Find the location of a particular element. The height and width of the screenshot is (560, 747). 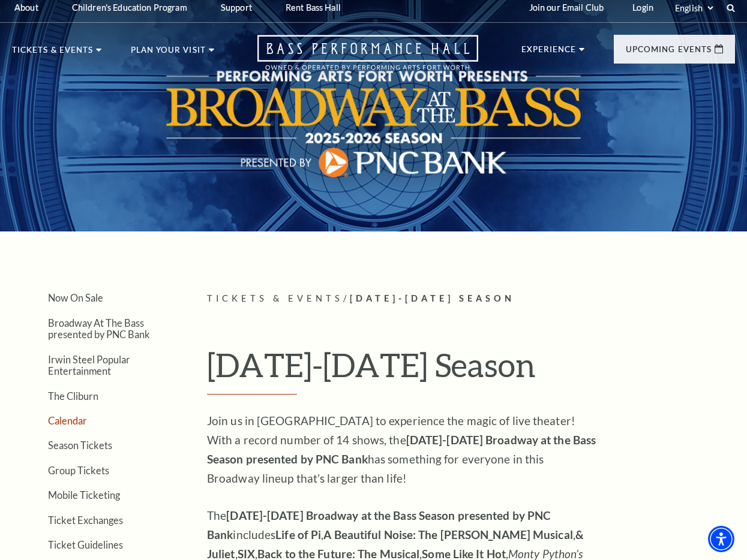

p: Support is located at coordinates (236, 7).